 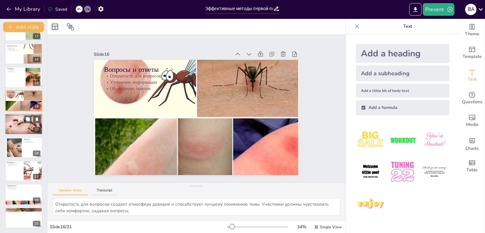 I want to click on span: Questions, so click(x=472, y=102).